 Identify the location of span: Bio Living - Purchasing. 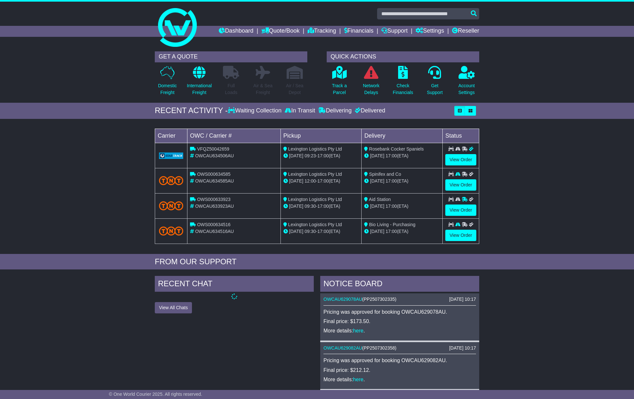
(392, 224).